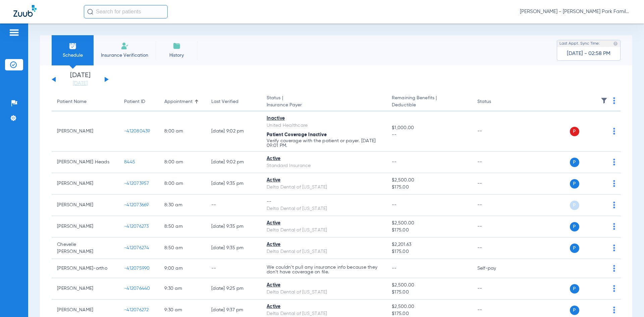 The image size is (644, 317). Describe the element at coordinates (323, 118) in the screenshot. I see `div: Inactive` at that location.